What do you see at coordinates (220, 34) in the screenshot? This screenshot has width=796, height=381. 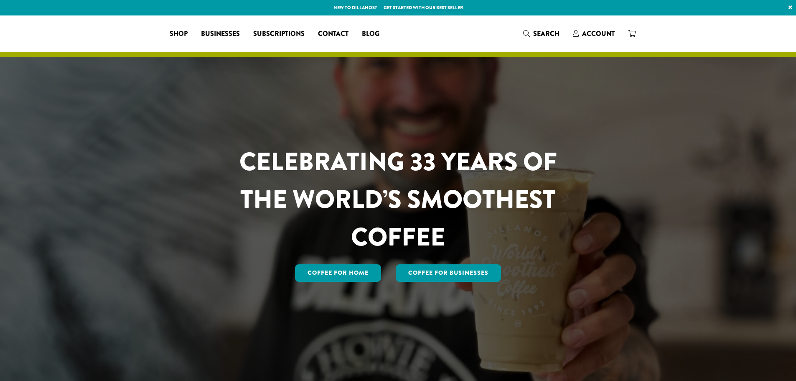 I see `span: Businesses` at bounding box center [220, 34].